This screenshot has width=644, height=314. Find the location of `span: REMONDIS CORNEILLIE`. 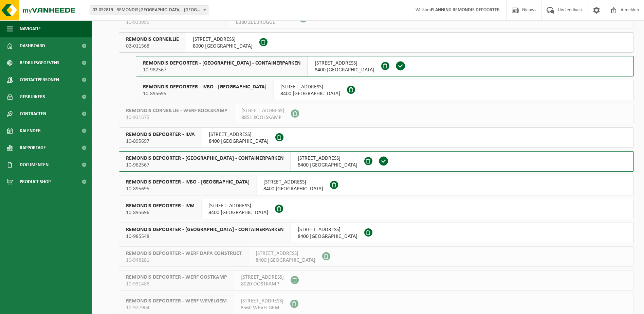

span: REMONDIS CORNEILLIE is located at coordinates (152, 39).